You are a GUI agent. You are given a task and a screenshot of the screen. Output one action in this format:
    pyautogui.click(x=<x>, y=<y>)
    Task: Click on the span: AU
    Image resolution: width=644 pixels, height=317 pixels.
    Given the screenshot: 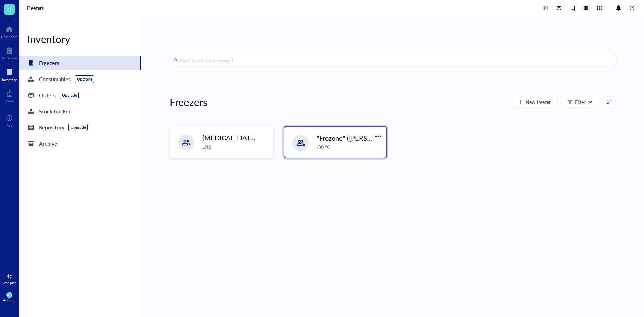 What is the action you would take?
    pyautogui.click(x=9, y=294)
    